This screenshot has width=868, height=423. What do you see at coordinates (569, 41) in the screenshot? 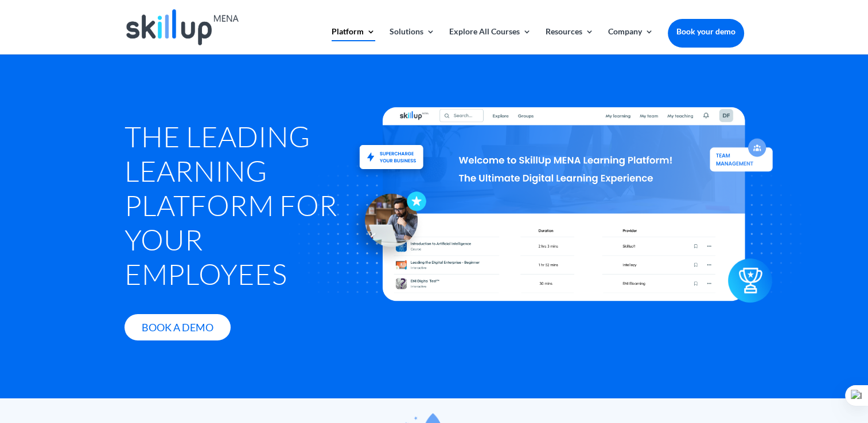
I see `a: Resources` at bounding box center [569, 41].